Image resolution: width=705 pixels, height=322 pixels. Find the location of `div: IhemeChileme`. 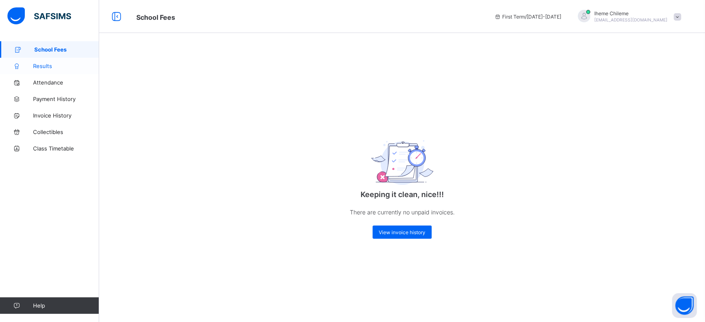

div: IhemeChileme is located at coordinates (627, 17).